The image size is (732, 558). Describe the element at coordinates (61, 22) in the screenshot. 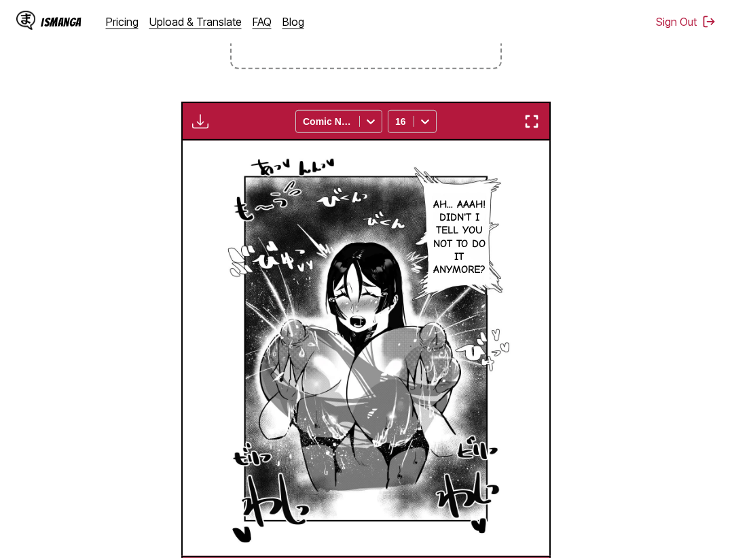

I see `div: IsManga` at that location.